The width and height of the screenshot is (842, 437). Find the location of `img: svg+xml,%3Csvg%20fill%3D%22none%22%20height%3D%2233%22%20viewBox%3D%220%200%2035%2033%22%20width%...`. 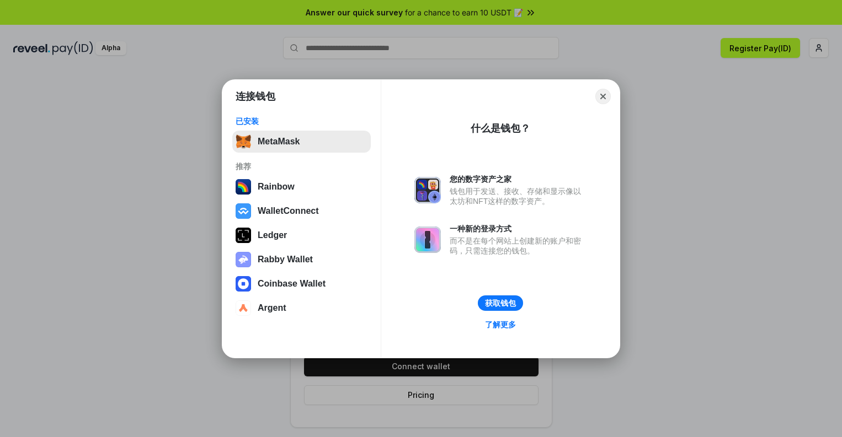

img: svg+xml,%3Csvg%20fill%3D%22none%22%20height%3D%2233%22%20viewBox%3D%220%200%2035%2033%22%20width%... is located at coordinates (243, 142).